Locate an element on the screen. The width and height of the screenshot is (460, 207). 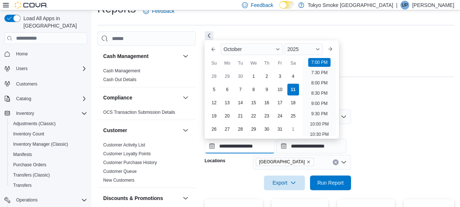
h3: Discounts & Promotions is located at coordinates (133, 198).